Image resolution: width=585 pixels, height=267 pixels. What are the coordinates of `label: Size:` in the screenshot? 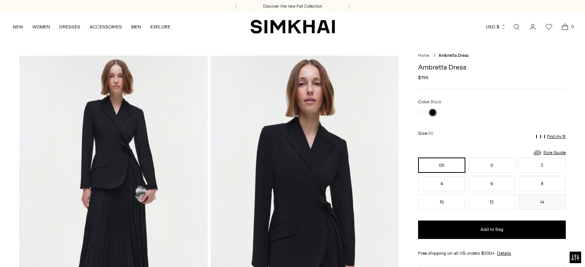 It's located at (426, 134).